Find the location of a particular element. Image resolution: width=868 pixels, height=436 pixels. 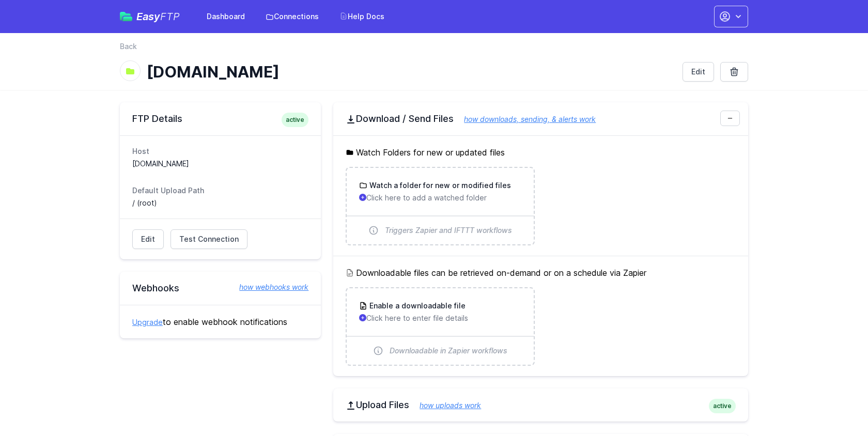

span: Downloadable in Zapier workflows is located at coordinates (448, 351).